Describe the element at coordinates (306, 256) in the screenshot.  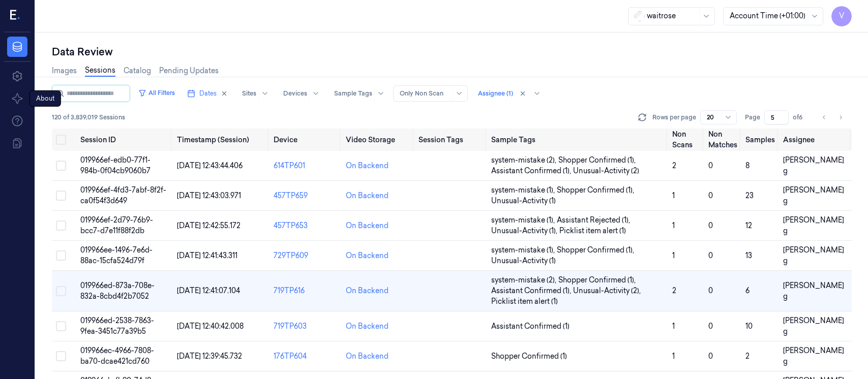
I see `div: 729TP609` at that location.